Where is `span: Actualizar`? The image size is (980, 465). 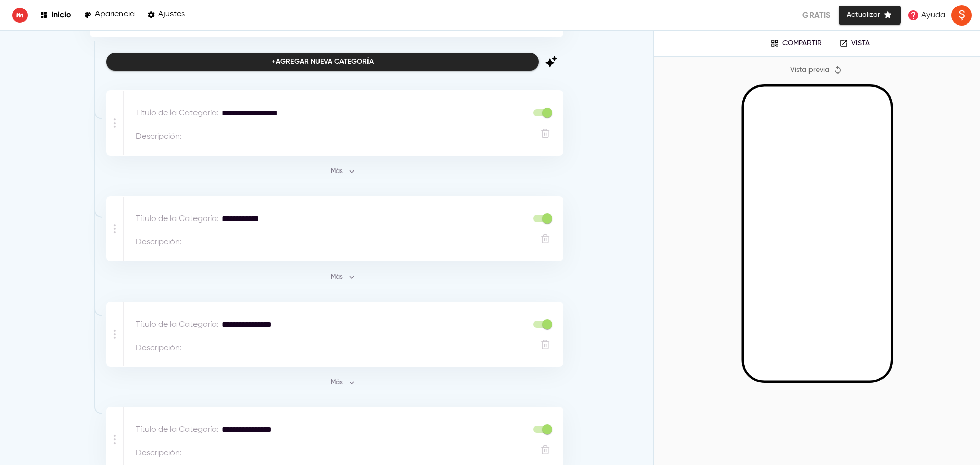 span: Actualizar is located at coordinates (870, 15).